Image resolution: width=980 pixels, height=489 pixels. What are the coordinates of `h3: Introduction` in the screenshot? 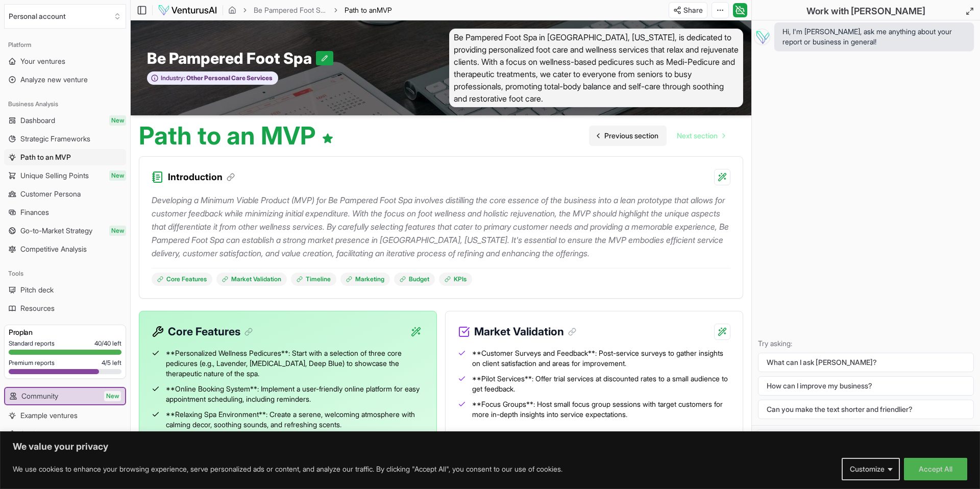 It's located at (201, 177).